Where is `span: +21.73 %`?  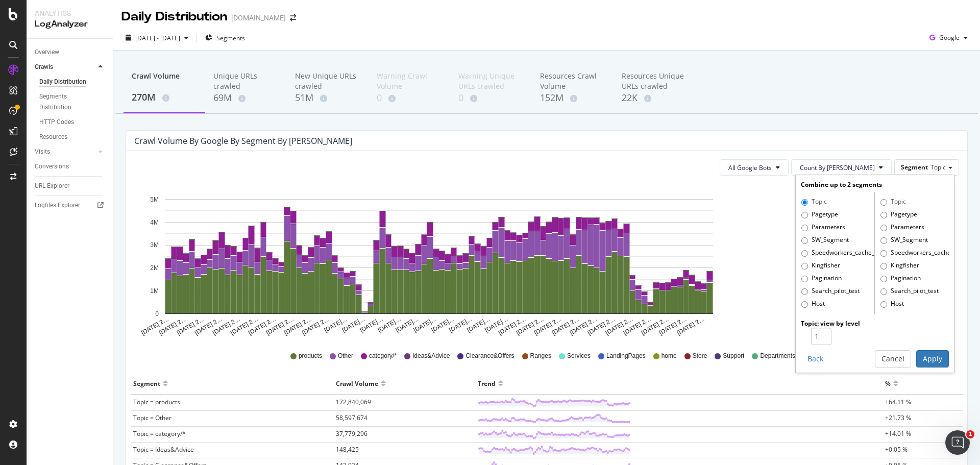
span: +21.73 % is located at coordinates (898, 418).